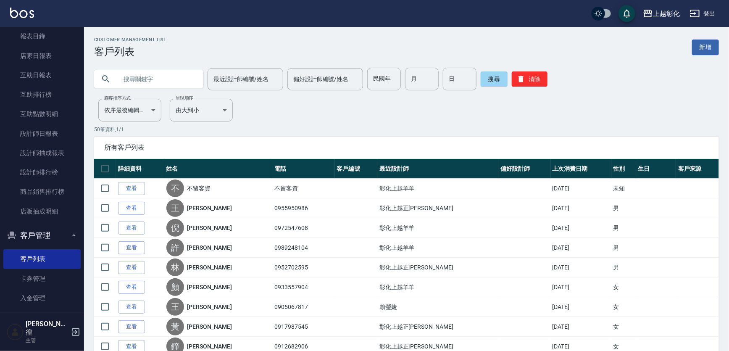  I want to click on a: 互助點數明細, so click(42, 114).